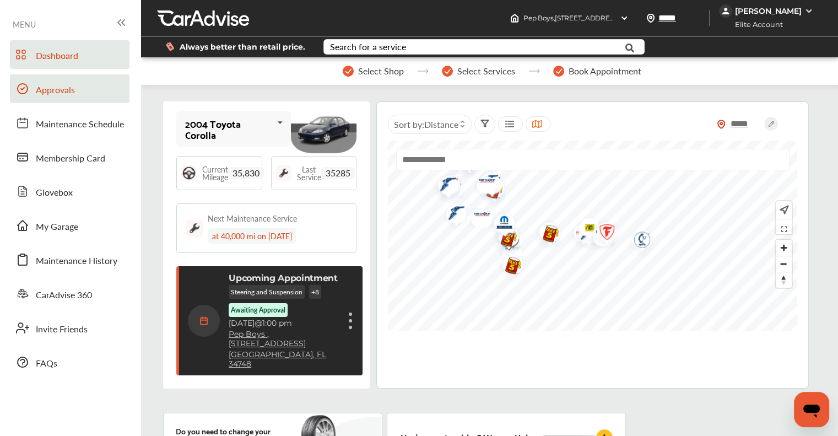 This screenshot has width=838, height=436. Describe the element at coordinates (368, 47) in the screenshot. I see `div: Search for a service` at that location.